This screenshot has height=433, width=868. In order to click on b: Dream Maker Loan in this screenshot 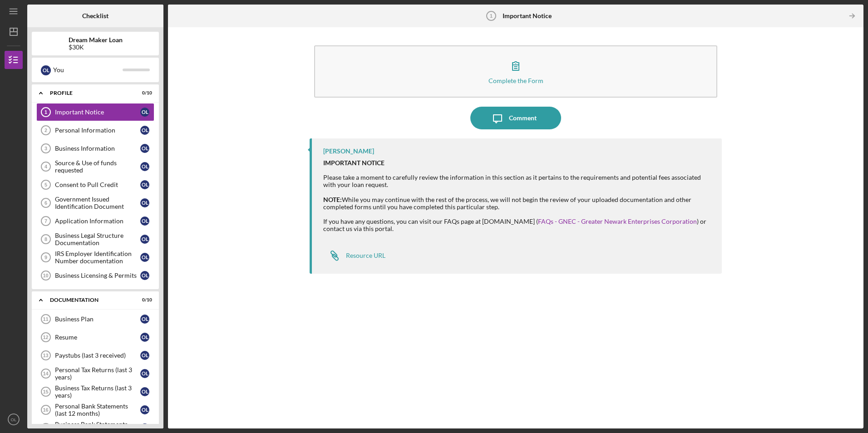, I will do `click(95, 40)`.